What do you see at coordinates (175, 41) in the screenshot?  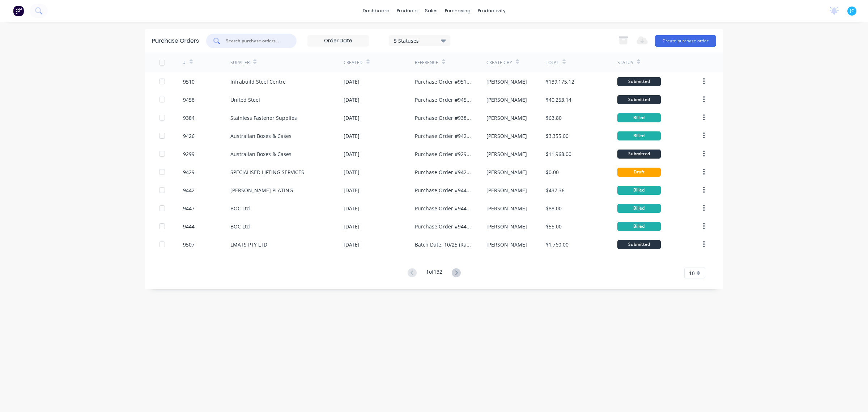 I see `div: Purchase Orders` at bounding box center [175, 41].